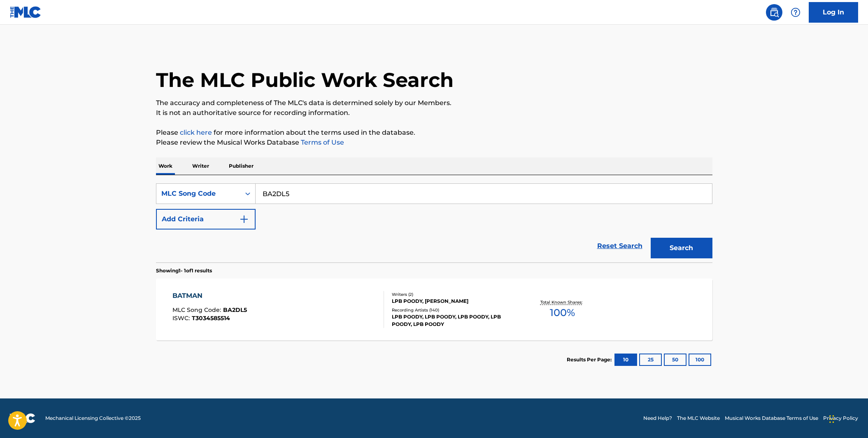 This screenshot has height=438, width=868. Describe the element at coordinates (434, 133) in the screenshot. I see `p: Please for more information about the terms used in the database.` at that location.